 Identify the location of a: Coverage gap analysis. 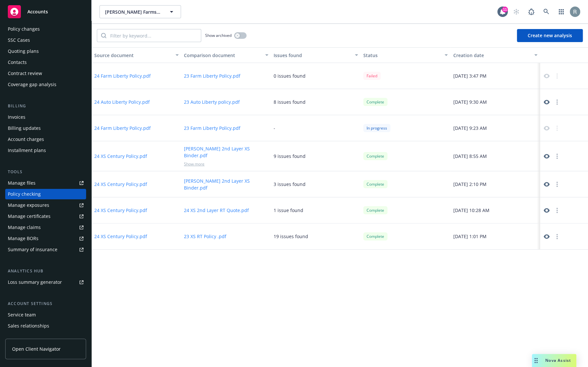
(46, 85).